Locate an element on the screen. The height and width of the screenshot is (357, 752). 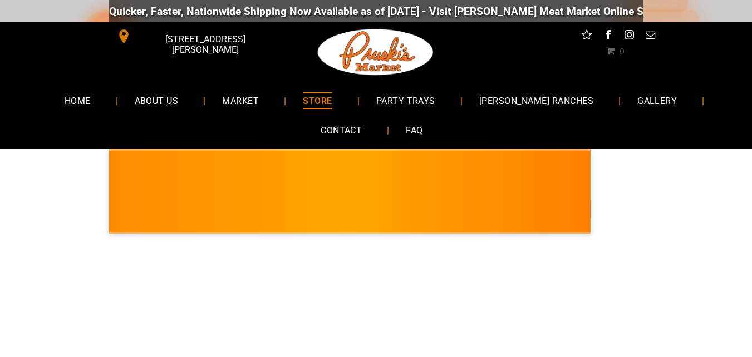
span: 🔥 NEW ITEM - LIMITED SUPPLY! is located at coordinates (172, 211).